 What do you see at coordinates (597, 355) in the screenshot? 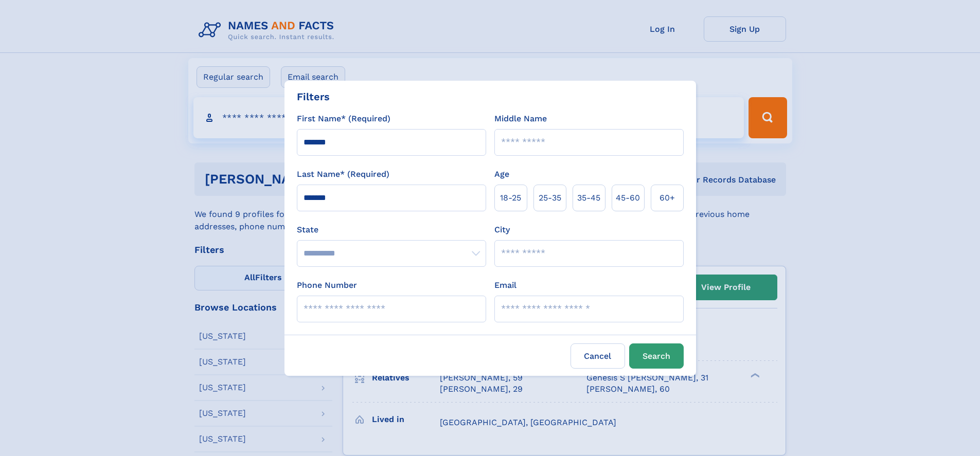
I see `label: Cancel` at bounding box center [597, 355].